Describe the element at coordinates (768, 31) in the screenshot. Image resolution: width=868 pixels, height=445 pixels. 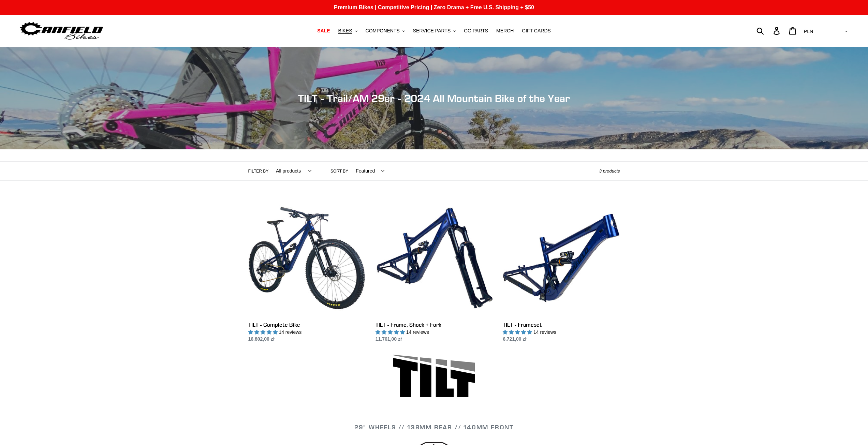
I see `input: Search` at that location.